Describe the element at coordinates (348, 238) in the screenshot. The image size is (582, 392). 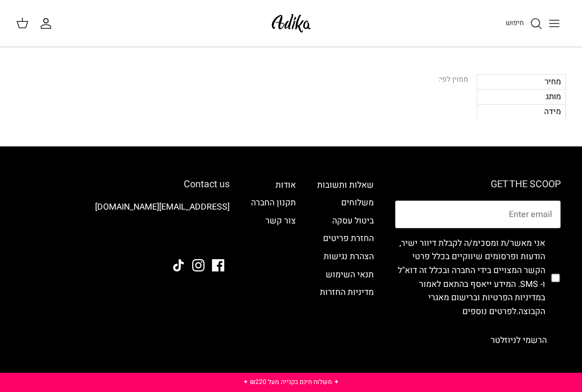
I see `a: החזרת פריטים` at that location.